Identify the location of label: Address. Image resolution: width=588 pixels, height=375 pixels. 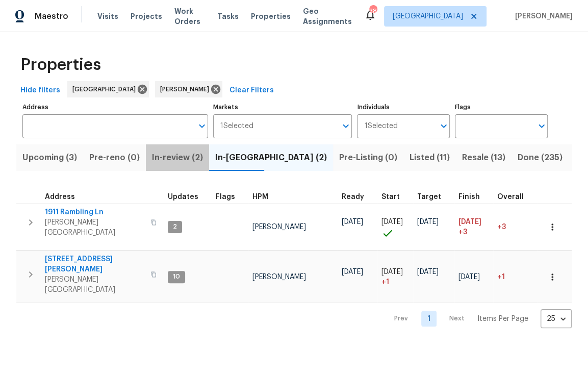
(115, 107).